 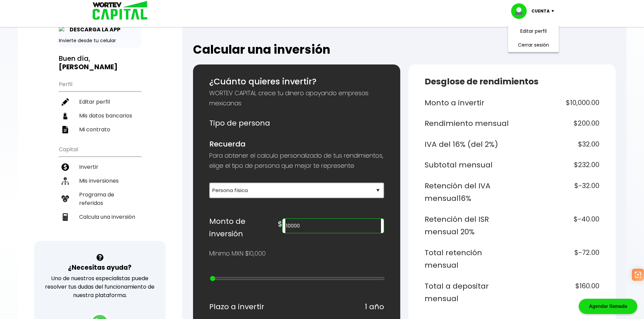 What do you see at coordinates (100, 63) in the screenshot?
I see `h3: Buen día,` at bounding box center [100, 63].